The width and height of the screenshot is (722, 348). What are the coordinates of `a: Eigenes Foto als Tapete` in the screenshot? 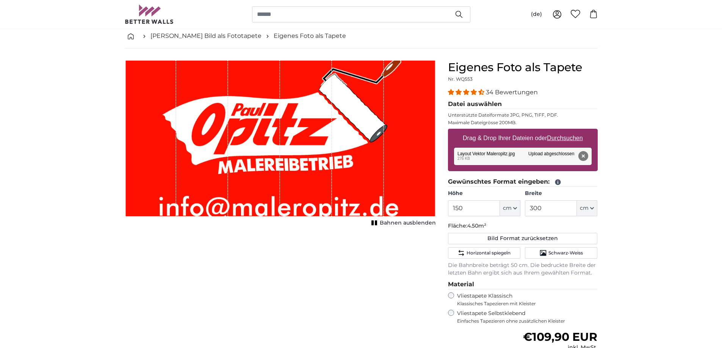 It's located at (310, 36).